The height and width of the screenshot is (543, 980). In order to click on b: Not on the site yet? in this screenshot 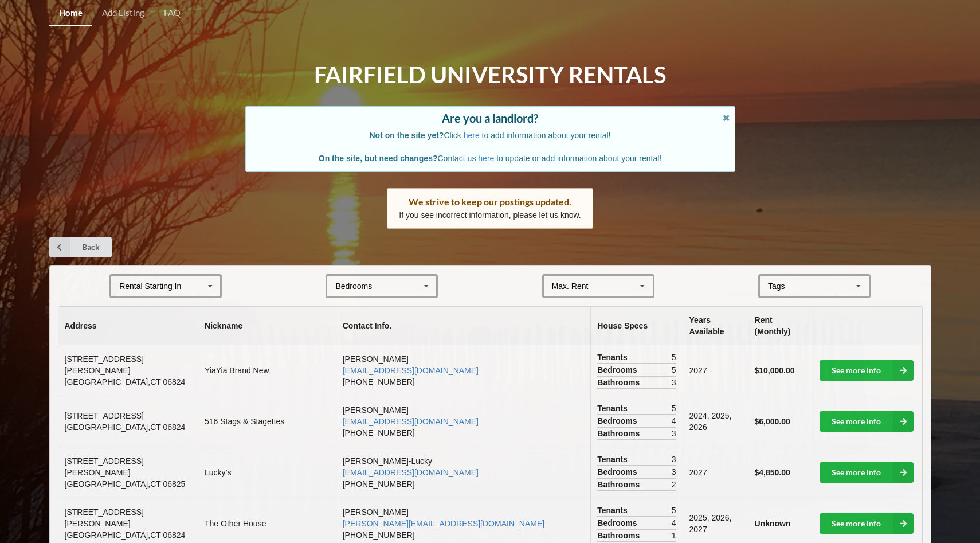, I will do `click(407, 135)`.